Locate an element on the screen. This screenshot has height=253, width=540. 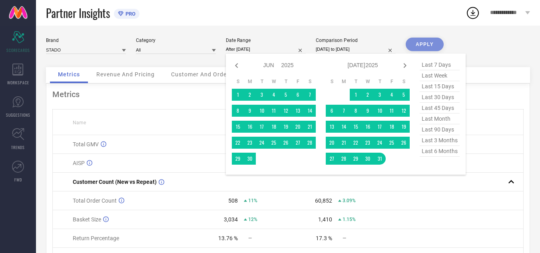
td: Sat Jul 19 2025 is located at coordinates (404, 127).